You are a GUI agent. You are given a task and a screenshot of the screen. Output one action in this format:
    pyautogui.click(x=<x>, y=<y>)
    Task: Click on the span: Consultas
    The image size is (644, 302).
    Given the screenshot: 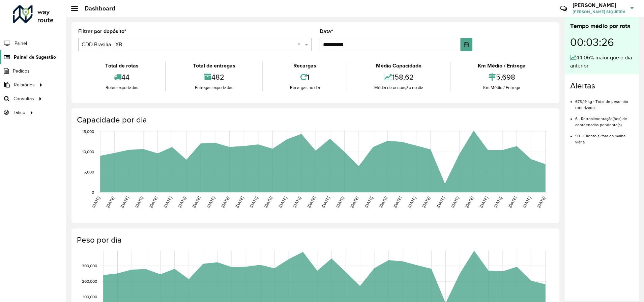 What is the action you would take?
    pyautogui.click(x=24, y=98)
    